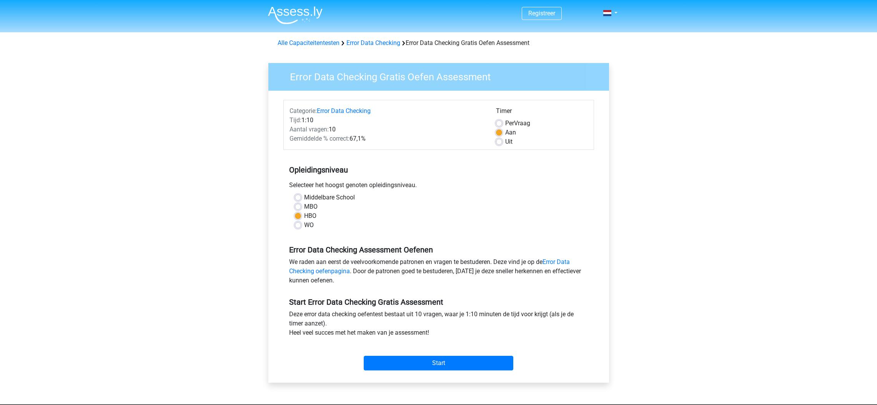 This screenshot has height=405, width=877. I want to click on h5: Opleidingsniveau, so click(439, 170).